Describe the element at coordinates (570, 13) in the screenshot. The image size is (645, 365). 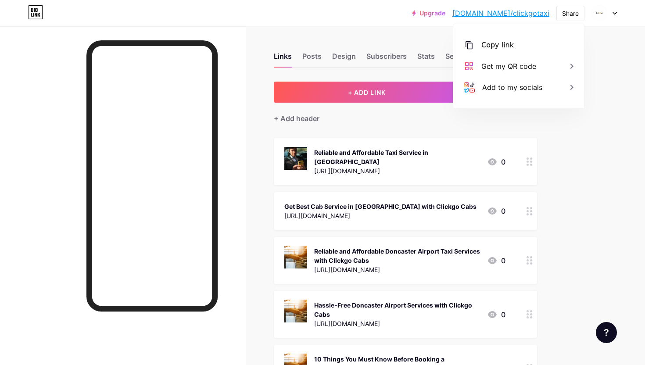
I see `div: Share` at that location.